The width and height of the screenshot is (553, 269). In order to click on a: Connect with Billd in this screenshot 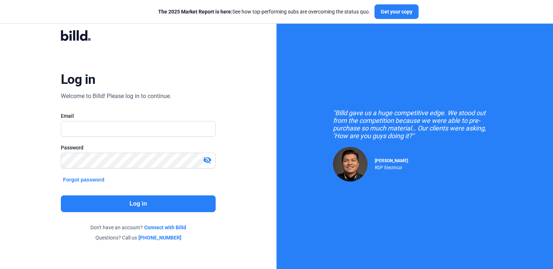, I will do `click(165, 227)`.